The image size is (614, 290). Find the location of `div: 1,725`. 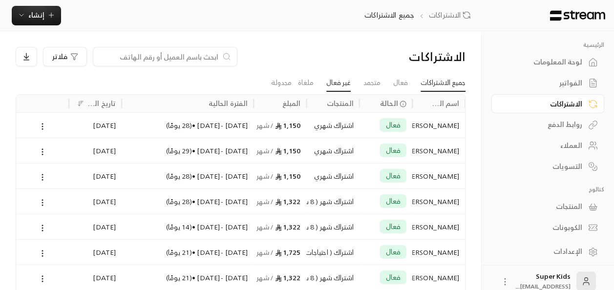

div: 1,725 is located at coordinates (280, 252).